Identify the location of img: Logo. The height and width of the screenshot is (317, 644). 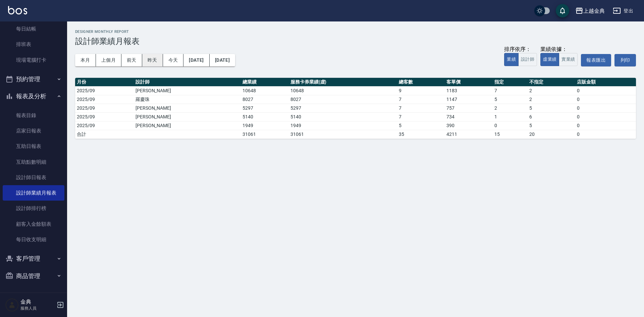
(17, 10).